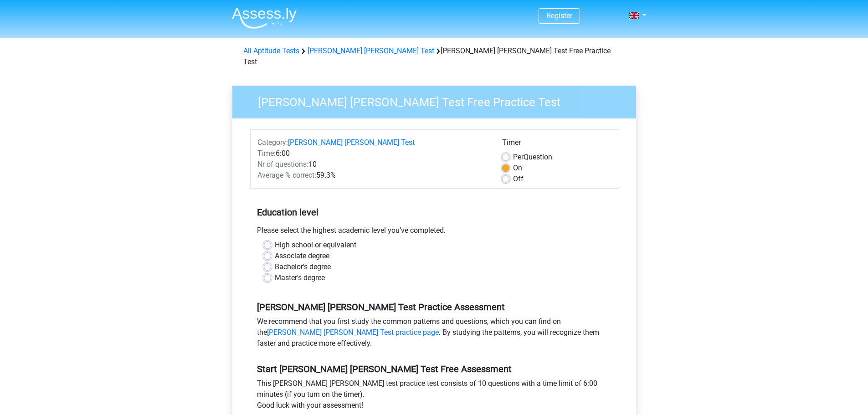  What do you see at coordinates (434, 335) in the screenshot?
I see `div: We recommend that you first study the common patterns and questions, which you can find on the . ...` at bounding box center [434, 335].